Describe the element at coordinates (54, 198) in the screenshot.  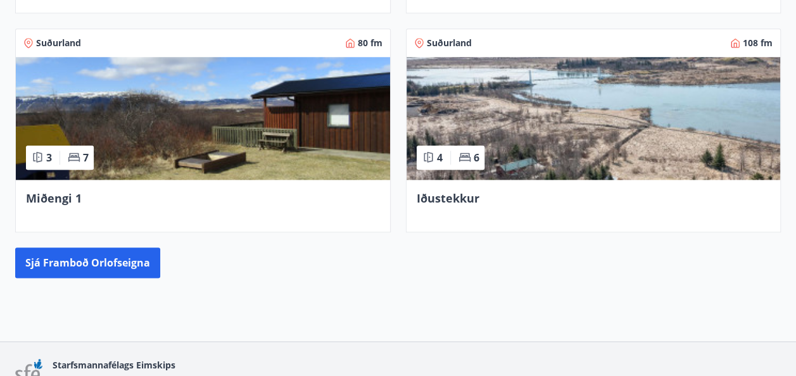
I see `span: Miðengi 1` at that location.